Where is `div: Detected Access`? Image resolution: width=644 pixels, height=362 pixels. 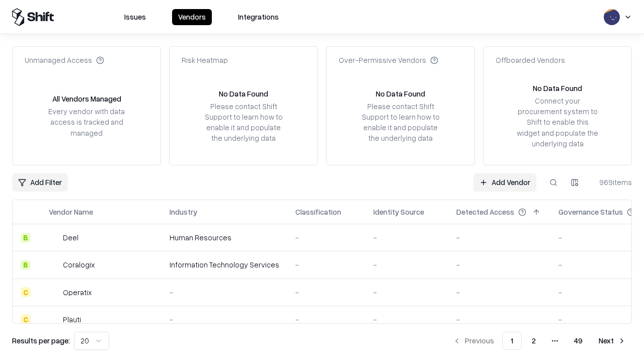
div: Detected Access is located at coordinates (485, 212).